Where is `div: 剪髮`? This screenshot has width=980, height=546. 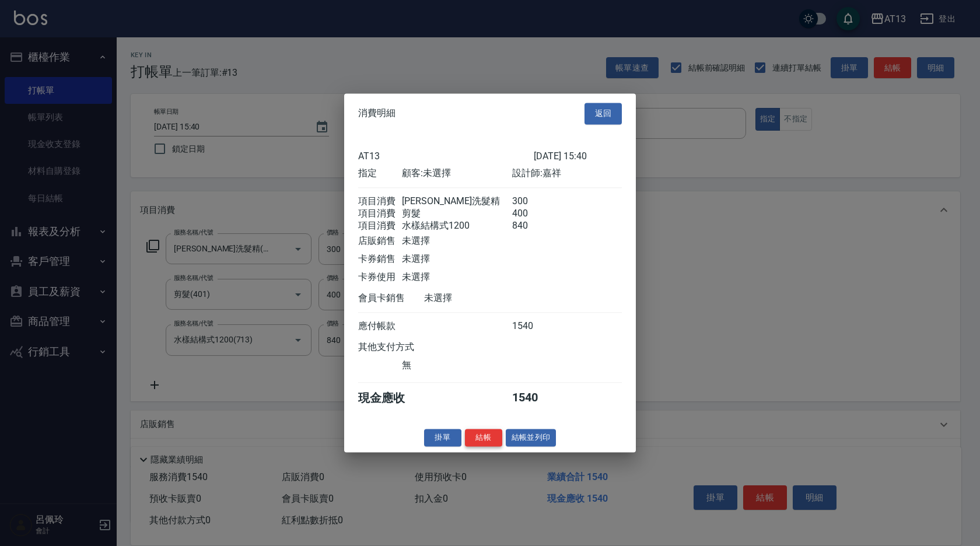
div: 剪髮 is located at coordinates (457, 213).